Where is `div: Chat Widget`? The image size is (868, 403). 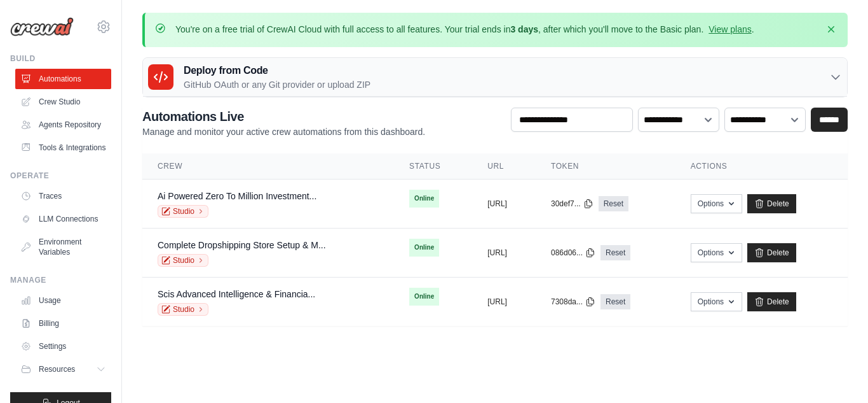 div: Chat Widget is located at coordinates (837, 372).